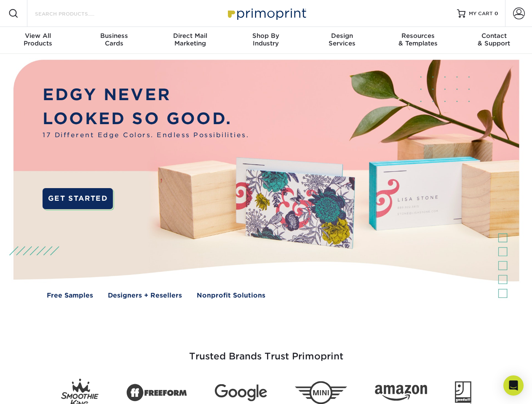  What do you see at coordinates (266, 36) in the screenshot?
I see `span: Shop By` at bounding box center [266, 36].